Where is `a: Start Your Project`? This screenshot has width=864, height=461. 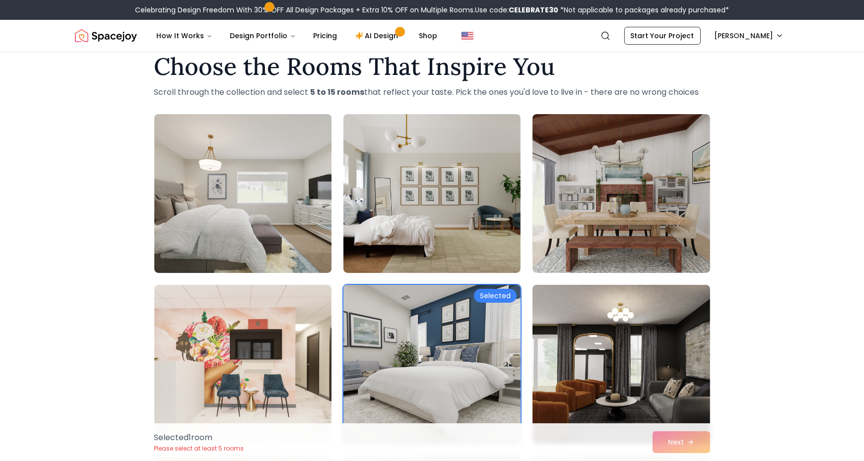
a: Start Your Project is located at coordinates (663, 36).